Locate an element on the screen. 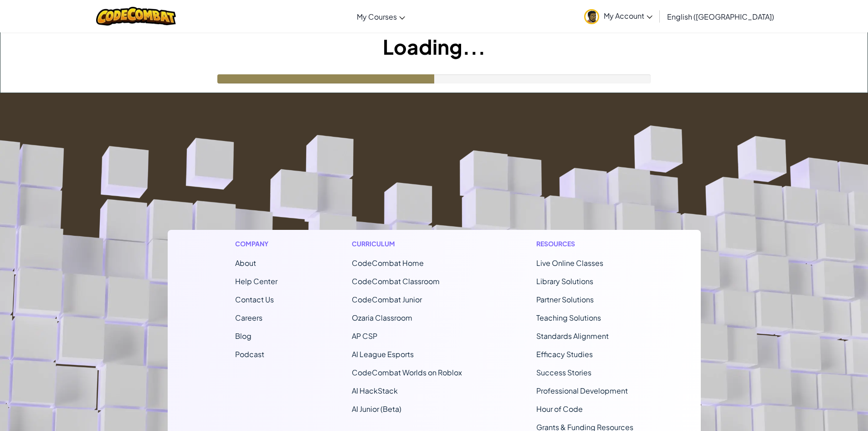 The height and width of the screenshot is (431, 868). a: Library Solutions is located at coordinates (565, 281).